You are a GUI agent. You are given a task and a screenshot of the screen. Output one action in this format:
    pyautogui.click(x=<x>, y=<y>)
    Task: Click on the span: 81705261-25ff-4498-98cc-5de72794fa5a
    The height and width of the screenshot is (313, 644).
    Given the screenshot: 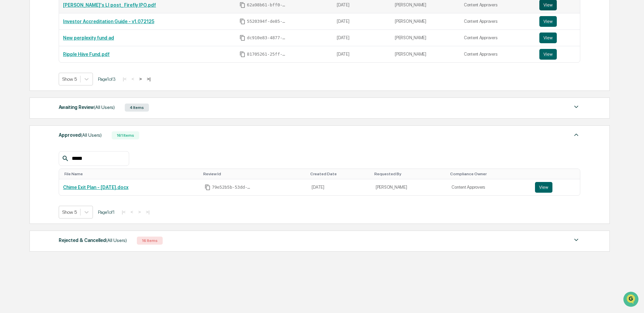 What is the action you would take?
    pyautogui.click(x=267, y=54)
    